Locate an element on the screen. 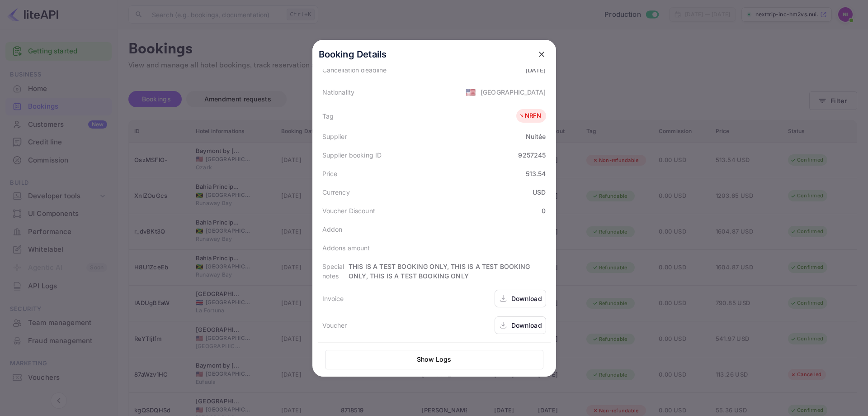 The image size is (868, 416). div: Price is located at coordinates (330, 173).